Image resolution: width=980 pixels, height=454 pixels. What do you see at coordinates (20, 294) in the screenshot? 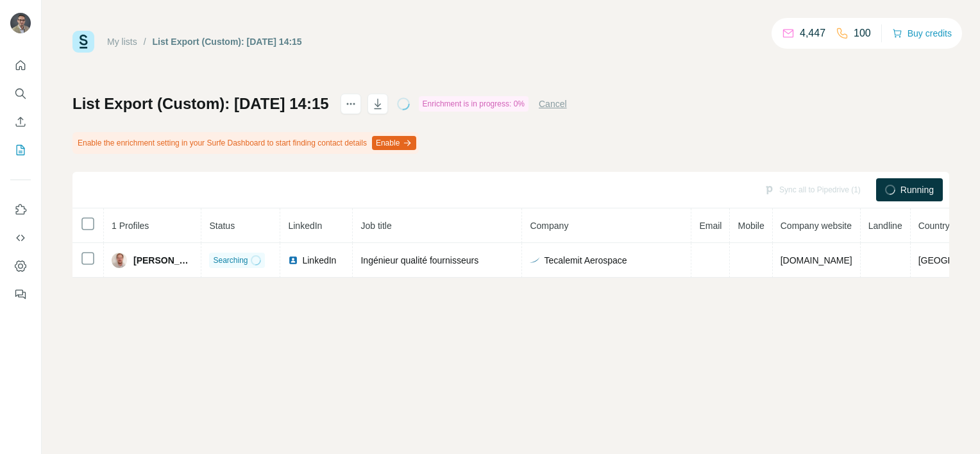
I see `button: Feedback` at bounding box center [20, 294].